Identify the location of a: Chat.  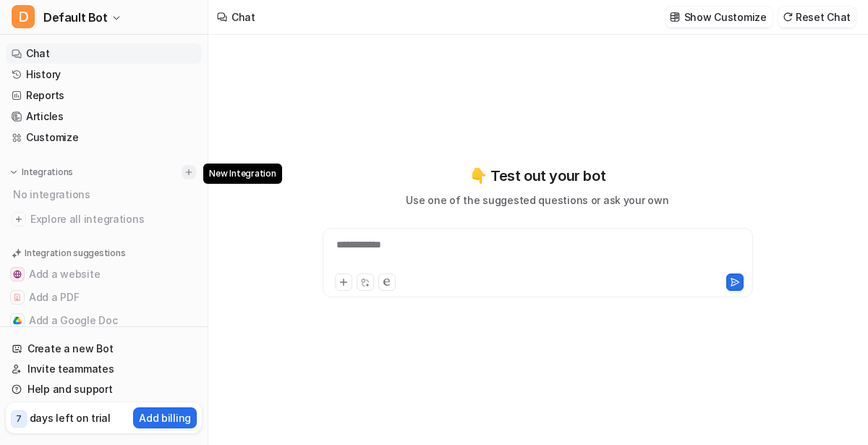
(104, 54).